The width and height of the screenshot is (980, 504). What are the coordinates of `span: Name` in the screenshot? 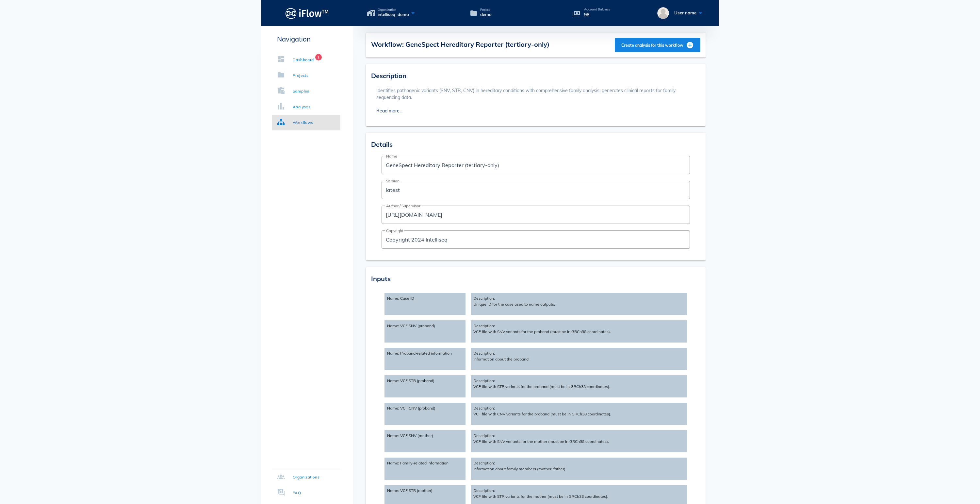 It's located at (392, 156).